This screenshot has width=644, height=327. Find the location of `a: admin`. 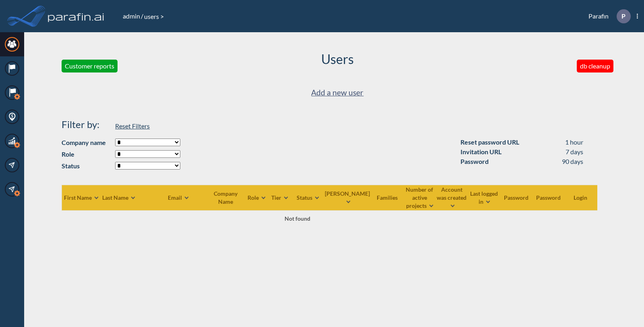

a: admin is located at coordinates (131, 16).